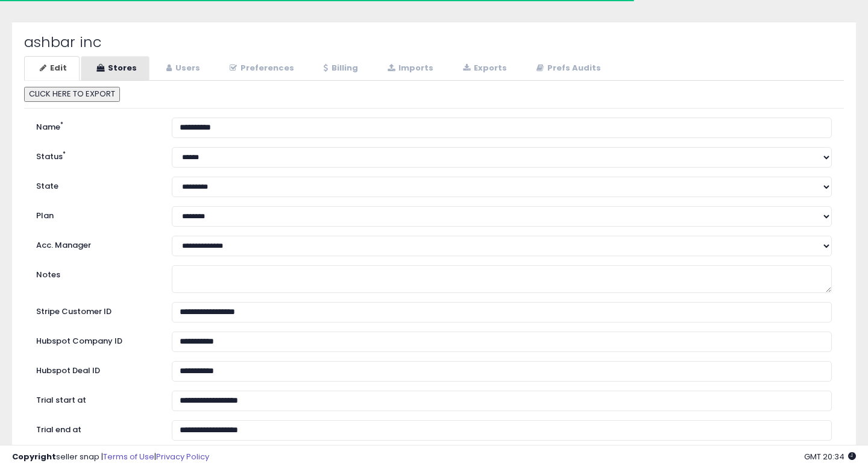 This screenshot has height=469, width=868. What do you see at coordinates (434, 42) in the screenshot?
I see `h2: ashbar inc` at bounding box center [434, 42].